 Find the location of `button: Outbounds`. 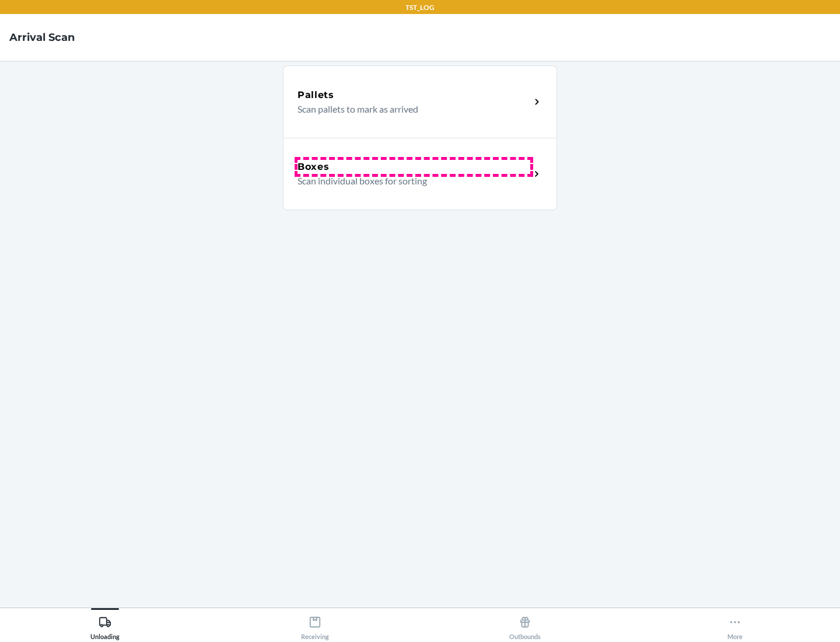

button: Outbounds is located at coordinates (525, 624).